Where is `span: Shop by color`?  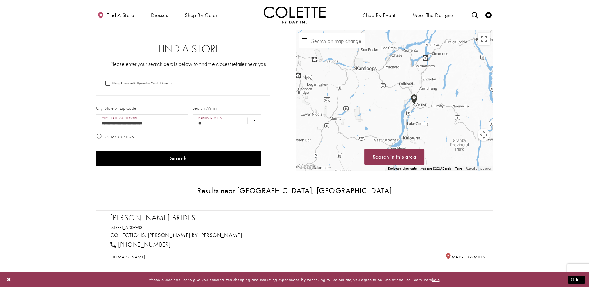
span: Shop by color is located at coordinates (201, 15).